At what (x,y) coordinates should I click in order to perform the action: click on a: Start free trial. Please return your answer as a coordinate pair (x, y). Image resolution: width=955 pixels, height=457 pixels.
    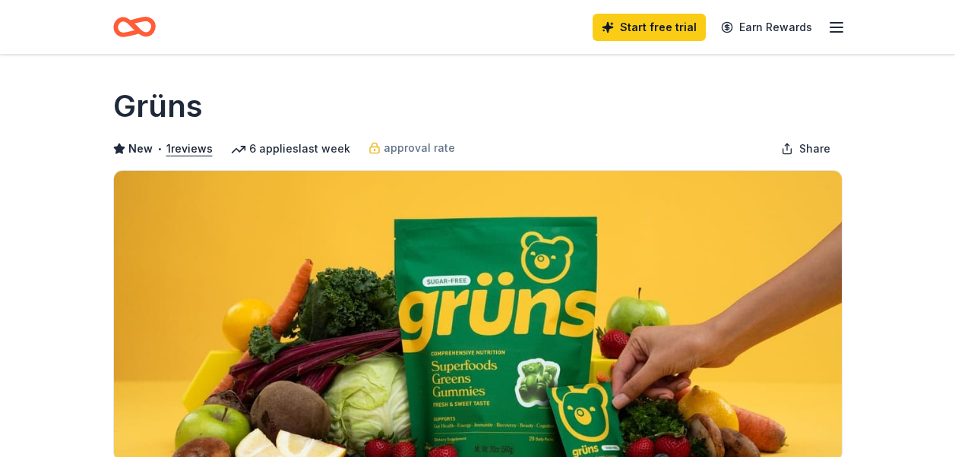
    Looking at the image, I should click on (649, 27).